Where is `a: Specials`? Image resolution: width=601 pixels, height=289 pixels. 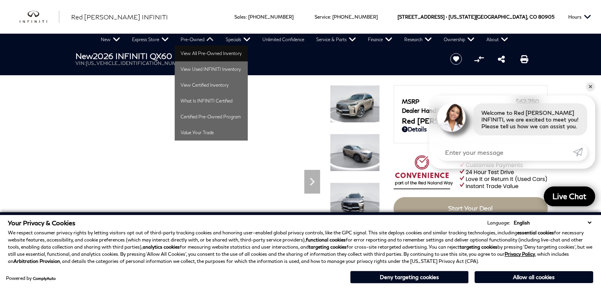
a: Specials is located at coordinates (238, 40).